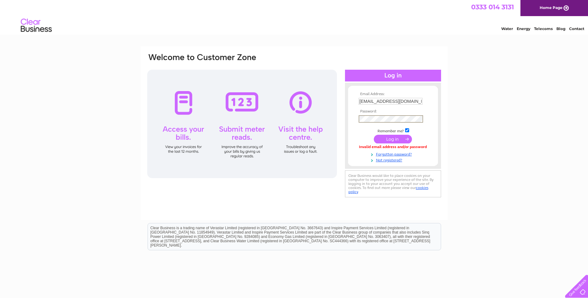 This screenshot has height=298, width=588. I want to click on th: Email Address:, so click(393, 94).